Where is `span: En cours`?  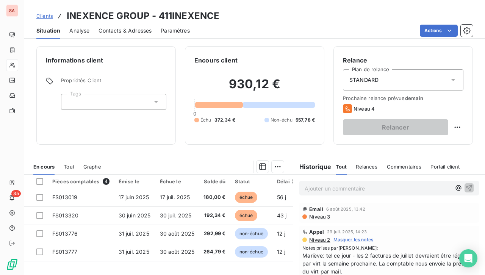
span: En cours is located at coordinates (44, 167).